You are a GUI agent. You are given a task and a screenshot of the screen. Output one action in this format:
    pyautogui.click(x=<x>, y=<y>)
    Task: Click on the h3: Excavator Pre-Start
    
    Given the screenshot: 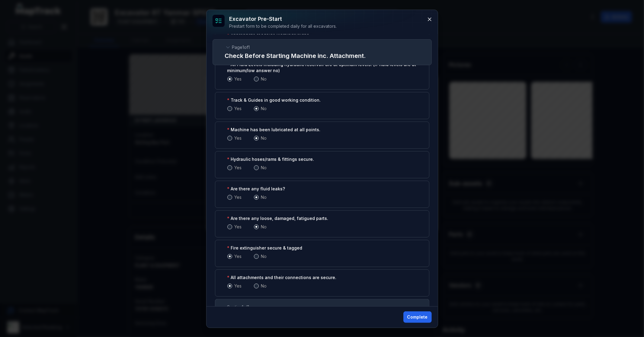 What is the action you would take?
    pyautogui.click(x=283, y=19)
    